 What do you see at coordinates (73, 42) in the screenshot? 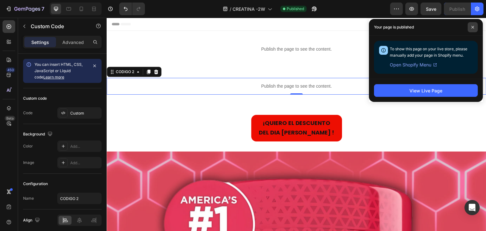
I see `p: Advanced` at bounding box center [73, 42].